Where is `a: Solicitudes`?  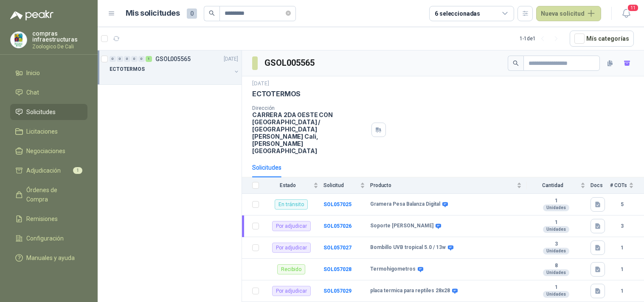
a: Solicitudes is located at coordinates (49, 112).